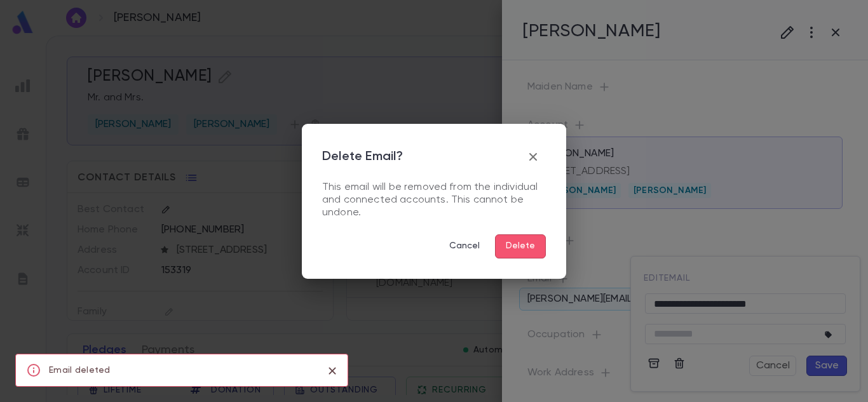  I want to click on div: Email deleted, so click(80, 371).